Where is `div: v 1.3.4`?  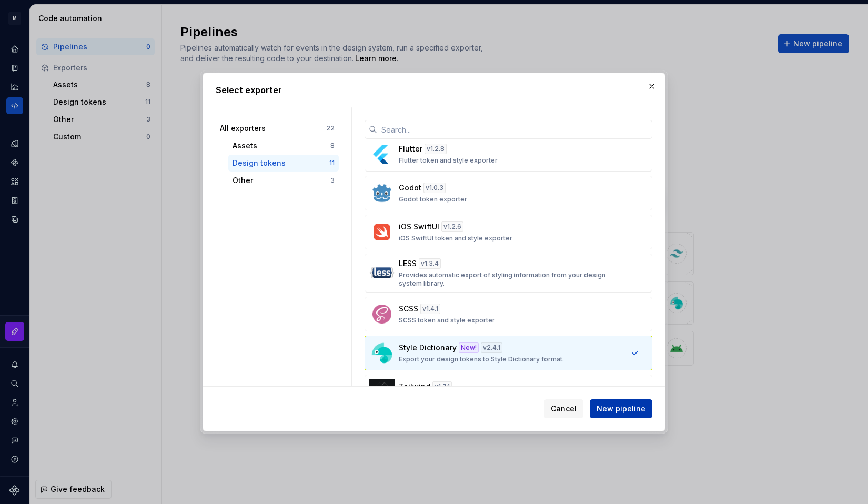
div: v 1.3.4 is located at coordinates (430, 264).